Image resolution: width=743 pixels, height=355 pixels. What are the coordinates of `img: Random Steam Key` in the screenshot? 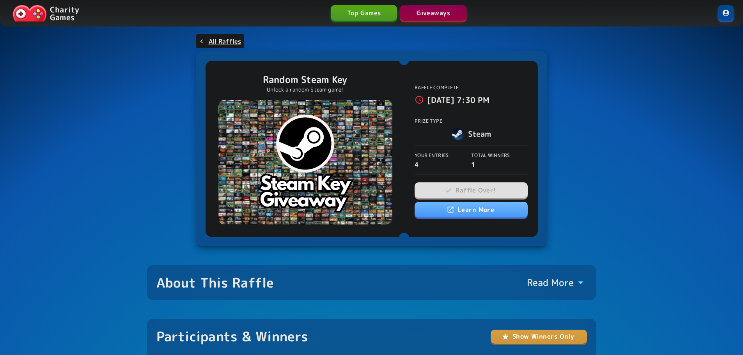 It's located at (305, 162).